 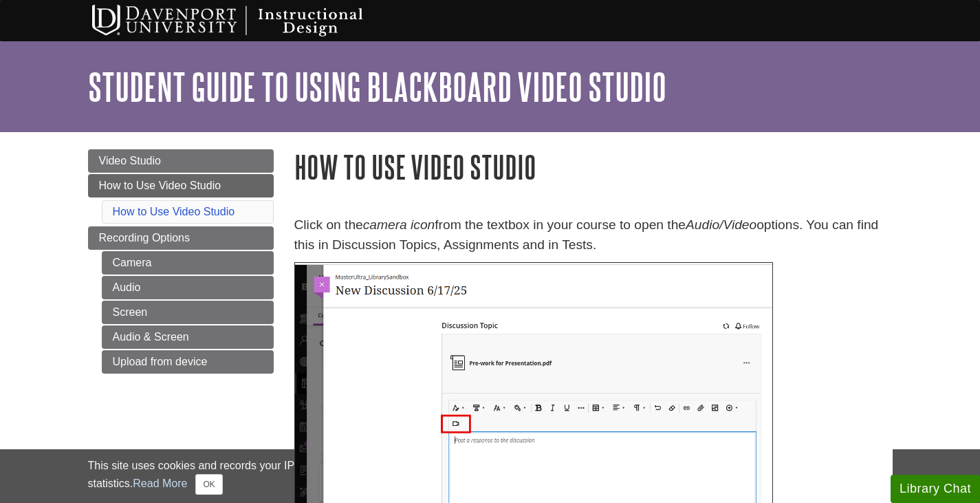 I want to click on p: Click on the from the textbox in your course to open the options. You can find this in Discussion..., so click(x=593, y=235).